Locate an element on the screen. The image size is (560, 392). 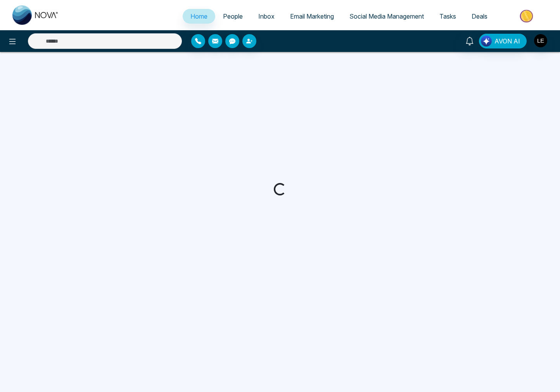
img: Nova CRM Logo is located at coordinates (36, 15).